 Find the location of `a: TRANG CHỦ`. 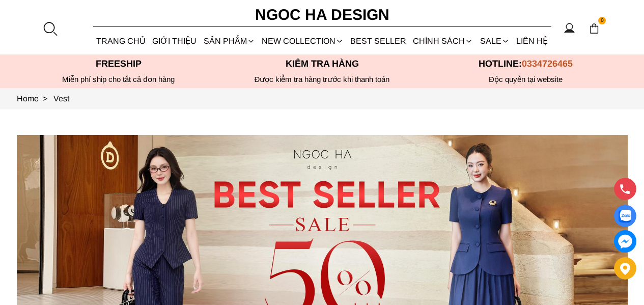

a: TRANG CHỦ is located at coordinates (121, 41).